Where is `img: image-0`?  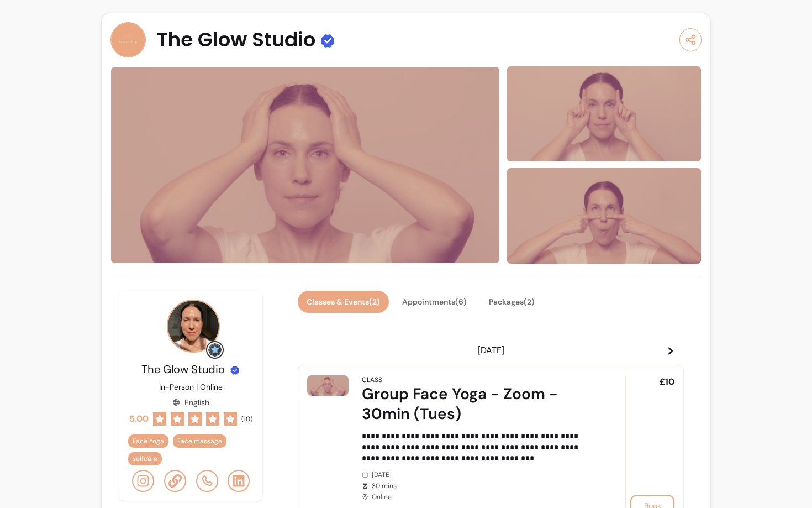
img: image-0 is located at coordinates (306, 165).